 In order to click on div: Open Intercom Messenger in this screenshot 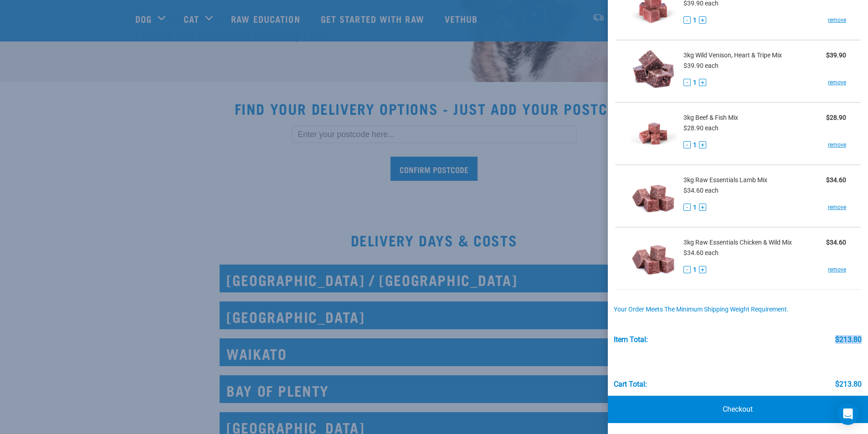, I will do `click(848, 414)`.